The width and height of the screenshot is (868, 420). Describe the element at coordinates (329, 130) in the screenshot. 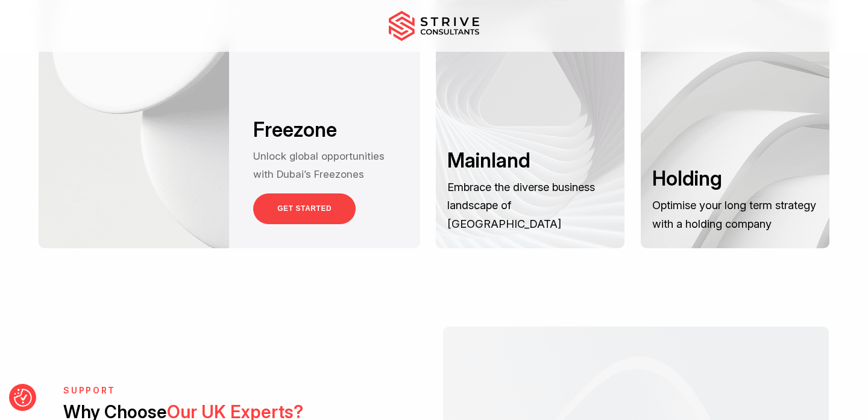

I see `h3: Freezone` at that location.